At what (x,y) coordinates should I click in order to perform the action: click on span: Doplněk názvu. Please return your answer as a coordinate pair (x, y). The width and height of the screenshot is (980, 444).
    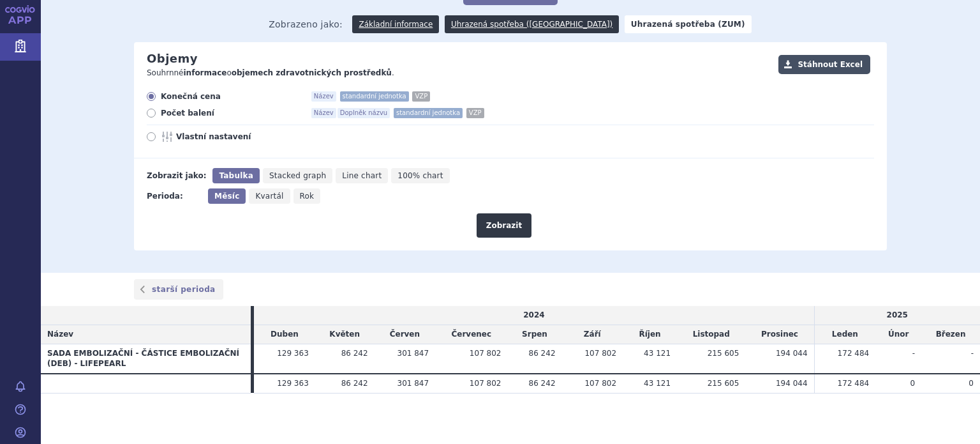
    Looking at the image, I should click on (364, 113).